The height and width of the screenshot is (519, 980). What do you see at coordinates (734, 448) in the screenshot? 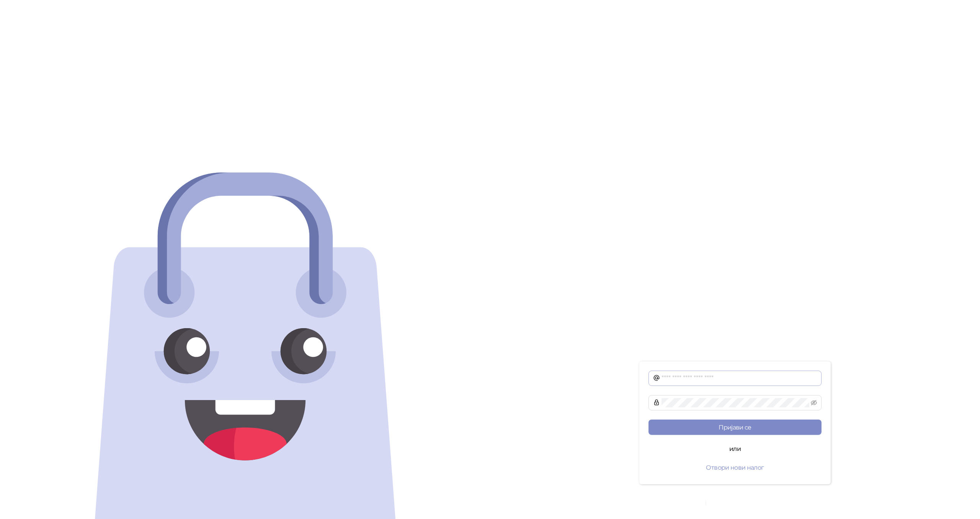
I see `span: или` at bounding box center [734, 448].